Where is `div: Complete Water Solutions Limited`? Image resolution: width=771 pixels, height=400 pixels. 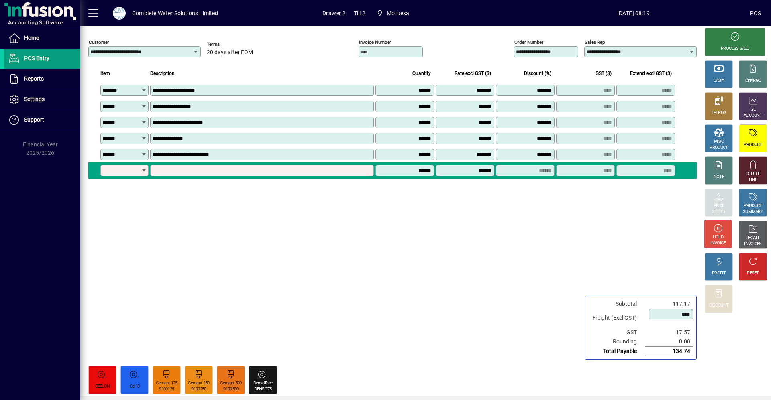
div: Complete Water Solutions Limited is located at coordinates (175, 13).